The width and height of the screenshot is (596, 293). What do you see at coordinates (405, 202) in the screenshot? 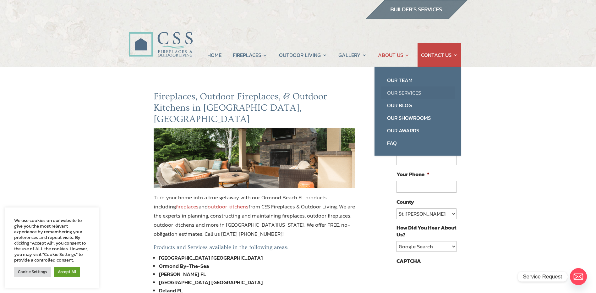
I see `label: County` at bounding box center [405, 202].